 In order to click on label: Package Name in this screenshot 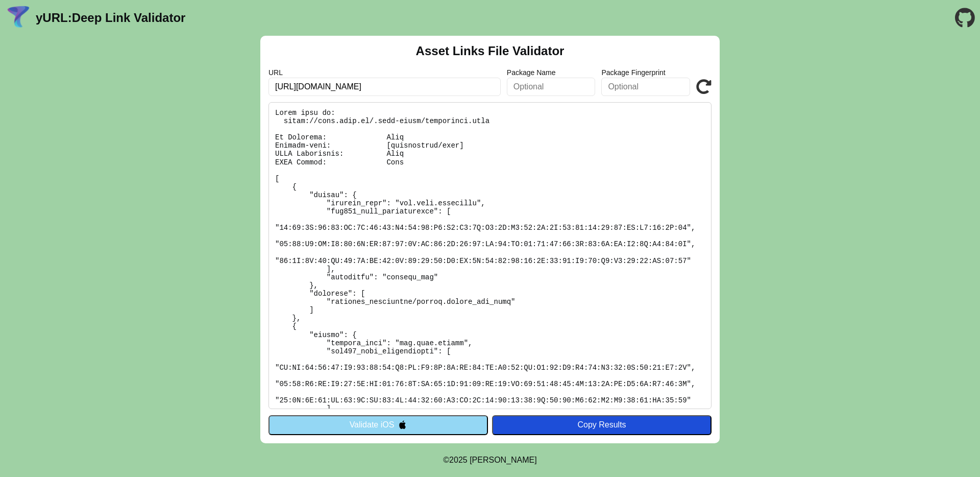, I will do `click(551, 73)`.